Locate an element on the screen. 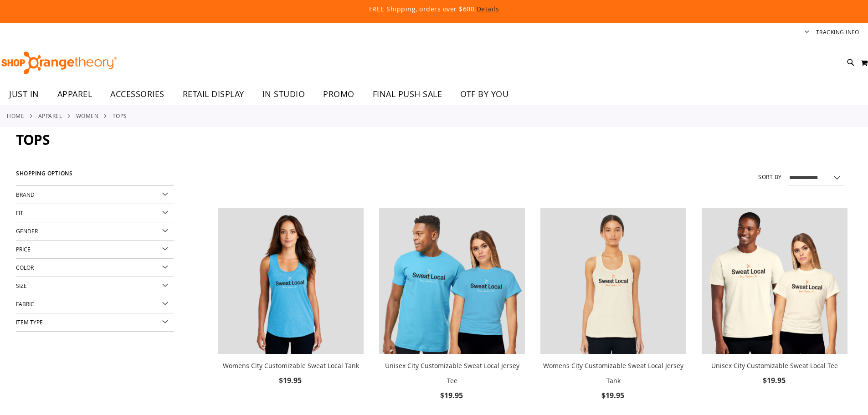 Image resolution: width=868 pixels, height=415 pixels. span: Gender is located at coordinates (27, 231).